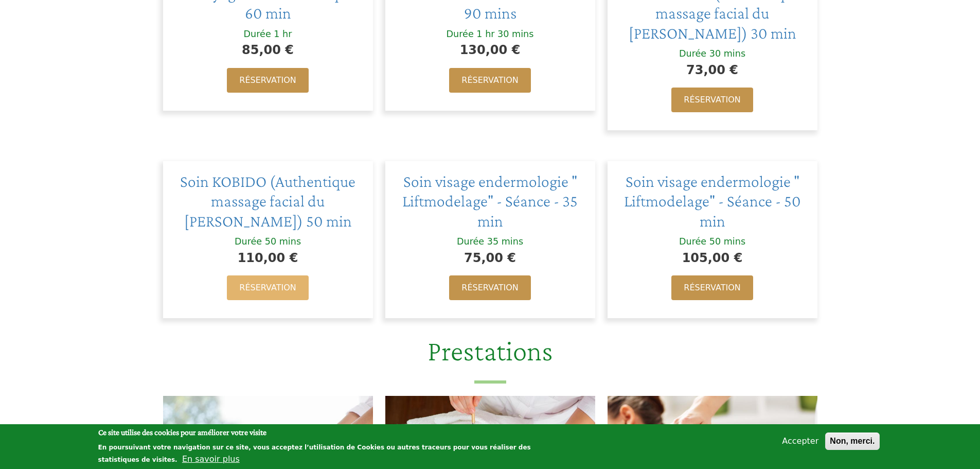 This screenshot has width=980, height=469. Describe the element at coordinates (490, 50) in the screenshot. I see `div: 130,00 €` at that location.